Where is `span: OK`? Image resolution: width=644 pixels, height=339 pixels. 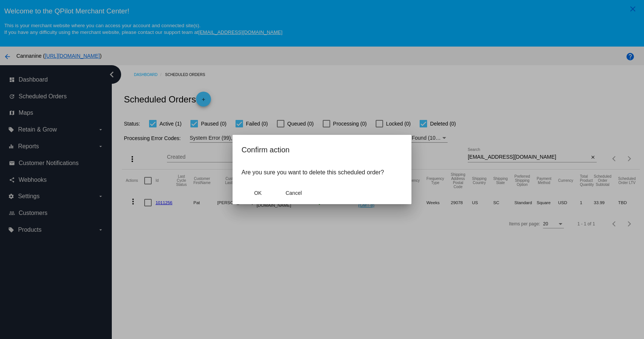
span: OK is located at coordinates (258, 193).